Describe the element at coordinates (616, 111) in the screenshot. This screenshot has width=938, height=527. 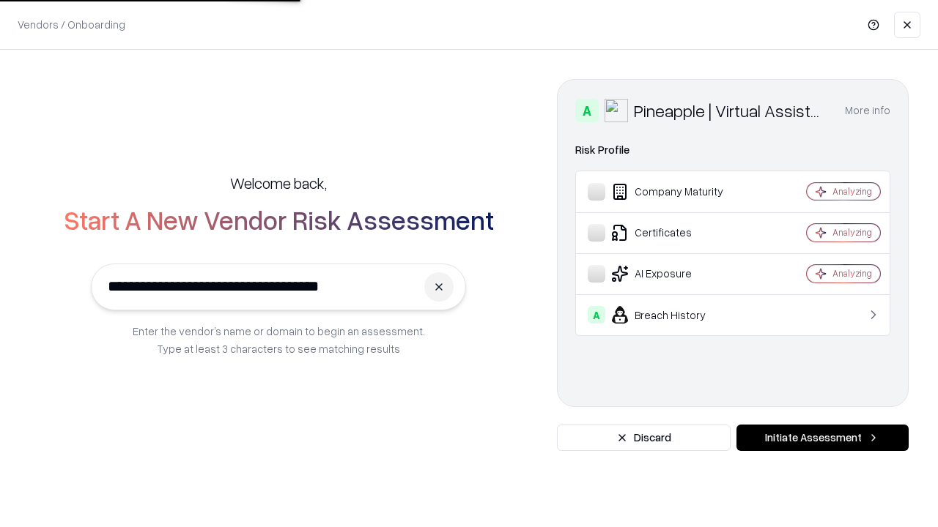
I see `img: Pineapple | Virtual Assistant Agency` at that location.